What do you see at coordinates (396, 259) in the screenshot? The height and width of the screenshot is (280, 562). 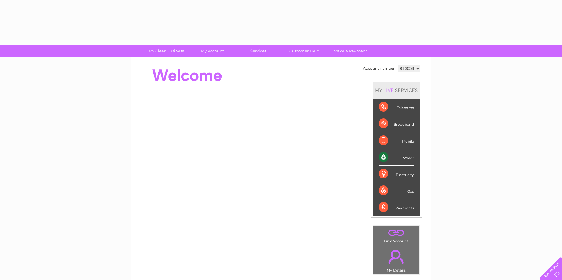 I see `td: My Details` at bounding box center [396, 259].